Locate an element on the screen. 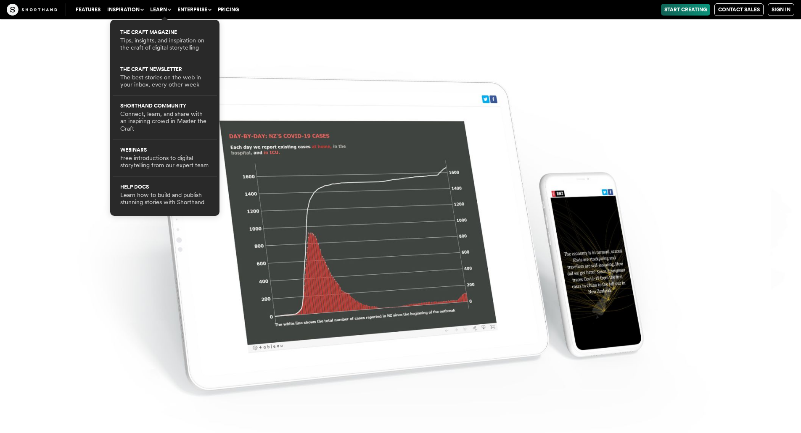 Image resolution: width=801 pixels, height=433 pixels. a: Features is located at coordinates (88, 10).